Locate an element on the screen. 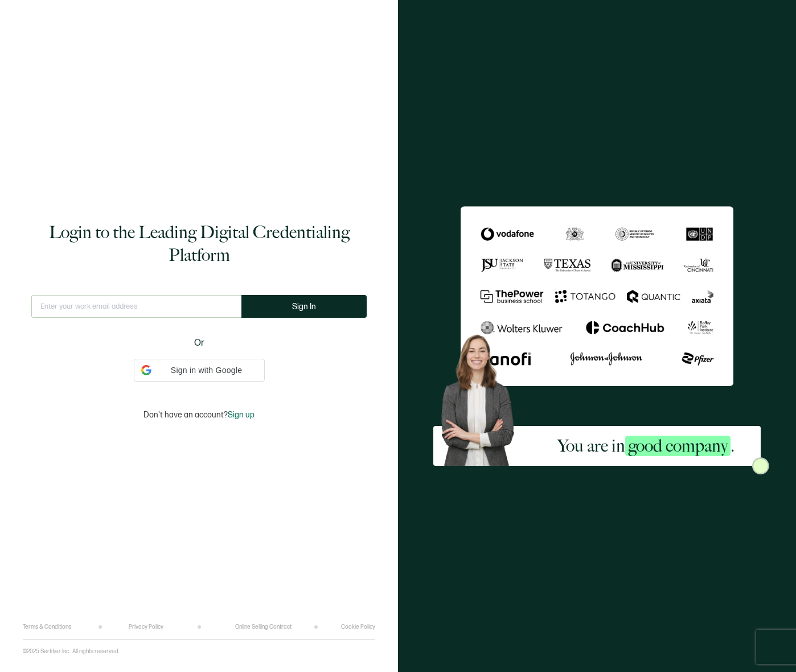  input: Enter your work email address is located at coordinates (136, 306).